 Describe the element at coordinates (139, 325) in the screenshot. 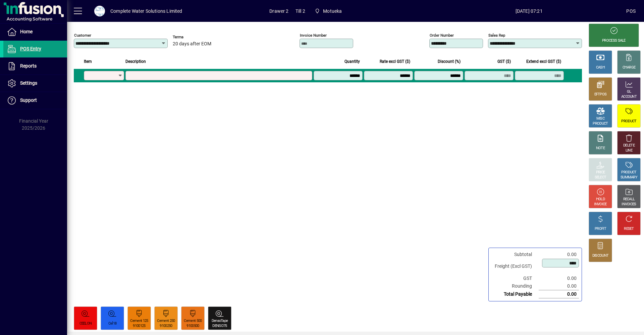

I see `div: 9100125` at that location.